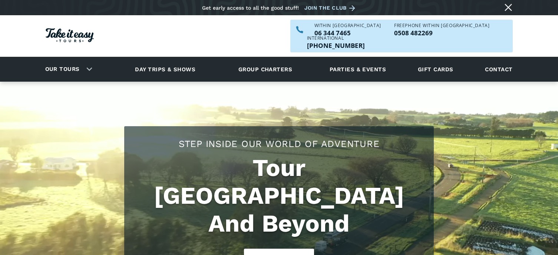 The height and width of the screenshot is (255, 558). What do you see at coordinates (435, 69) in the screenshot?
I see `a: Gift cards` at bounding box center [435, 69].